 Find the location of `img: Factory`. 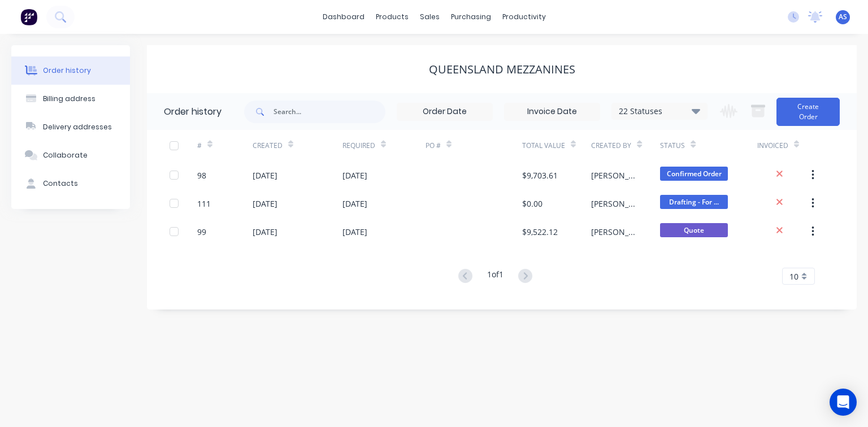

img: Factory is located at coordinates (29, 17).